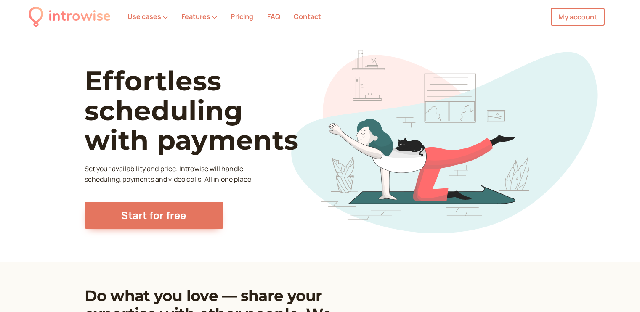 Image resolution: width=640 pixels, height=312 pixels. What do you see at coordinates (80, 16) in the screenshot?
I see `div: introwise` at bounding box center [80, 16].